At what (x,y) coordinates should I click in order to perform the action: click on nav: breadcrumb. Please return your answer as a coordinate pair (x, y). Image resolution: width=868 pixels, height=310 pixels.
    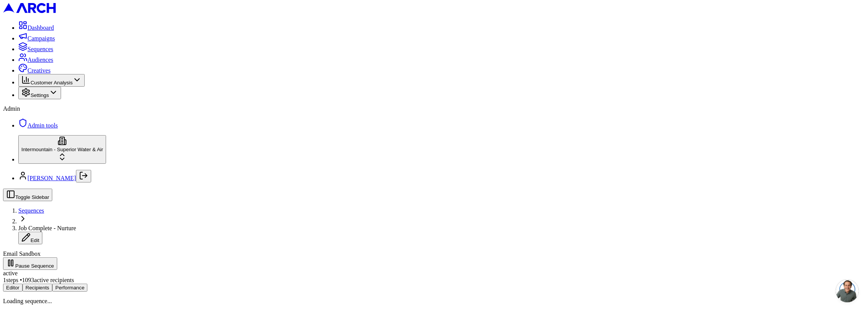
    Looking at the image, I should click on (434, 226).